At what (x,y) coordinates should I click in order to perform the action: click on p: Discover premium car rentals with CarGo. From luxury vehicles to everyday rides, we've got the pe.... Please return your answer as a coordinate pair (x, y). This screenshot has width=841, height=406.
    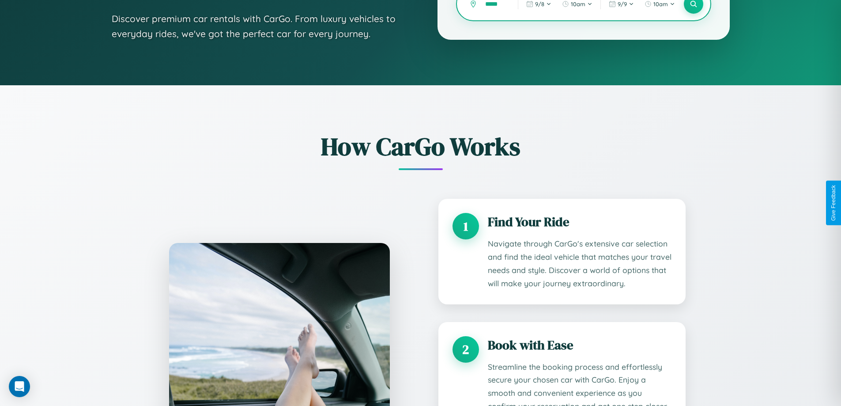
    Looking at the image, I should click on (257, 26).